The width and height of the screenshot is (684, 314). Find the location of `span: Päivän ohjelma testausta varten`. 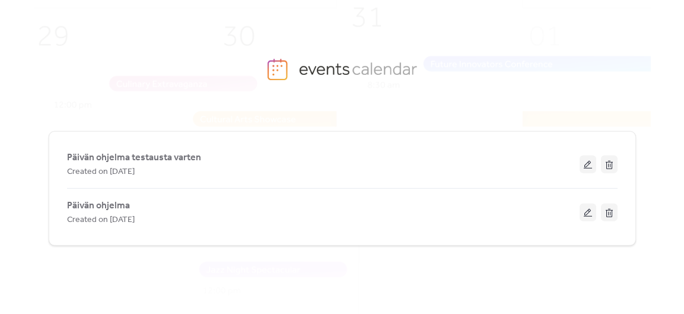

span: Päivän ohjelma testausta varten is located at coordinates (134, 158).